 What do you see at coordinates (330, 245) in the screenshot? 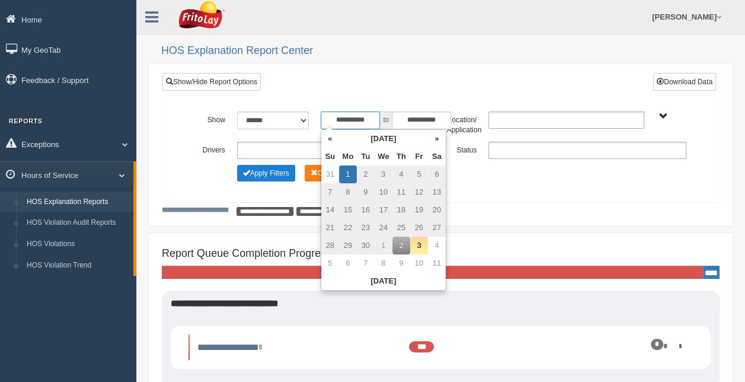
I see `td: 28` at bounding box center [330, 245].